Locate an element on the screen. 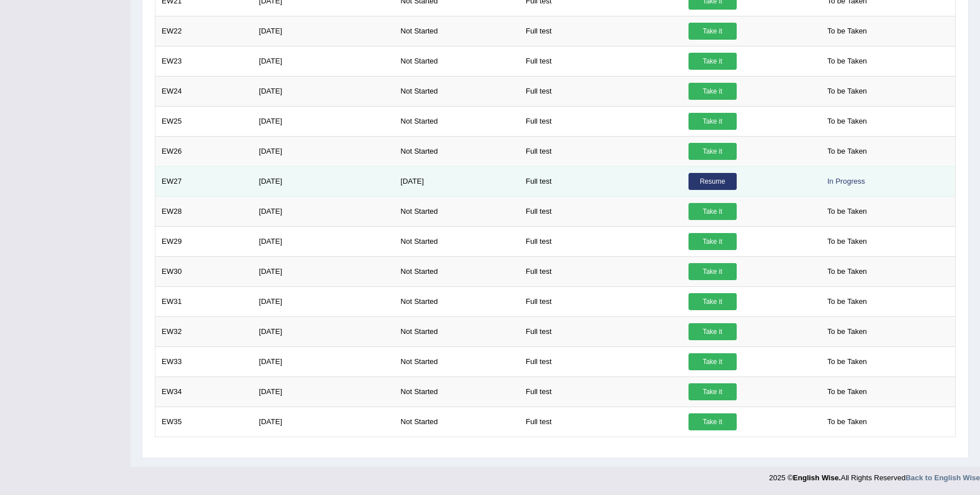 The height and width of the screenshot is (495, 980). td: EW33 is located at coordinates (204, 361).